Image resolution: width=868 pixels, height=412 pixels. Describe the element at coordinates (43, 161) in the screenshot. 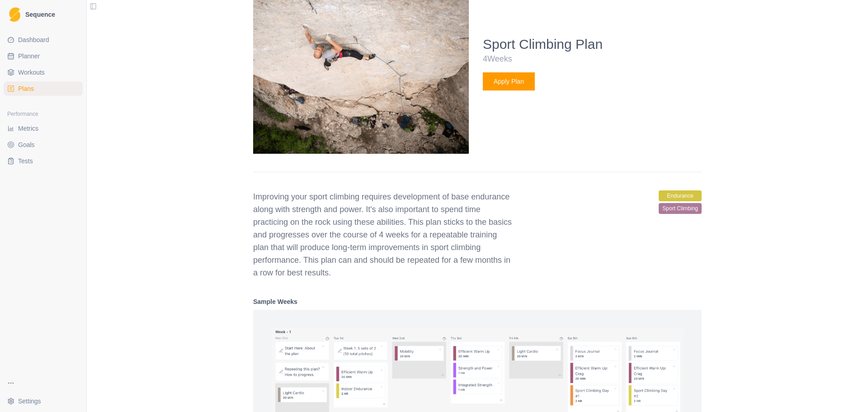

I see `a: Tests` at that location.